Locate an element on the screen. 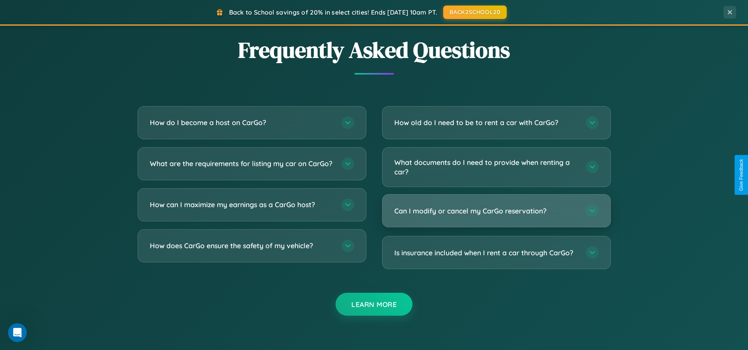 This screenshot has height=350, width=748. h2: Frequently Asked Questions is located at coordinates (374, 50).